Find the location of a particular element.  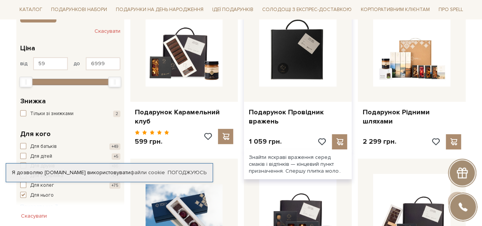

a: Подарунок Провідник вражень is located at coordinates (298, 117).